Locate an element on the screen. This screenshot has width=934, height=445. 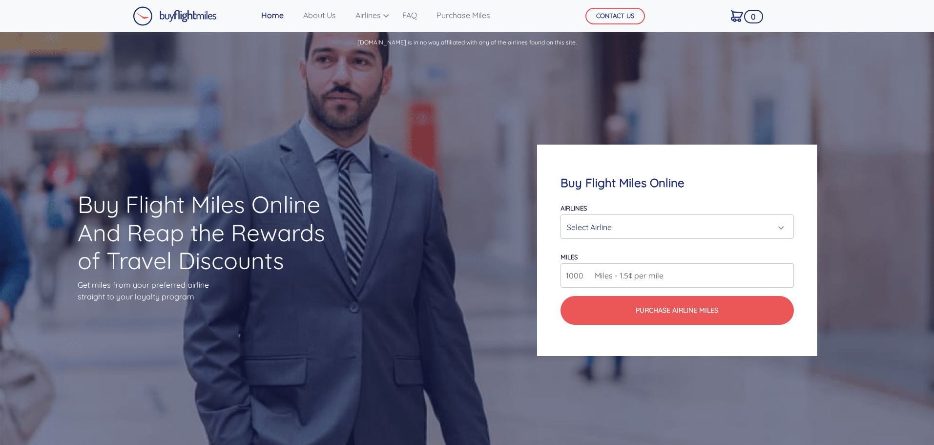
p: Get miles from your preferred airline straight to your loyalty program is located at coordinates (210, 291).